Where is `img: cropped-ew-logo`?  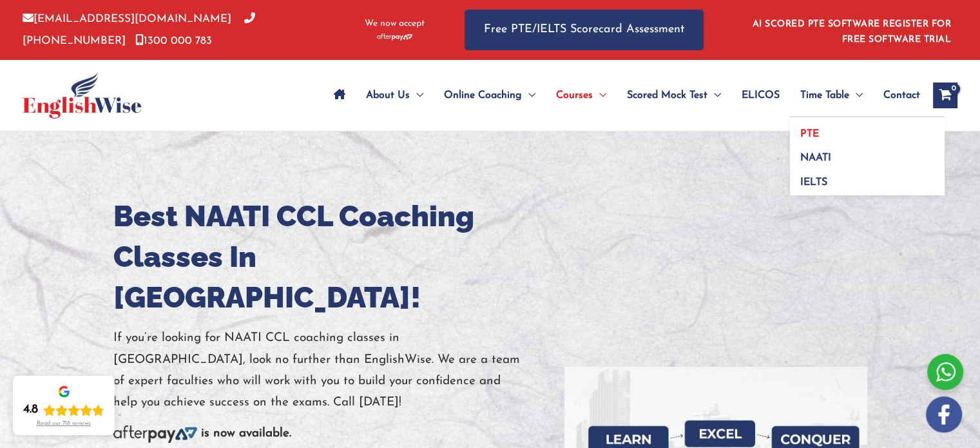 img: cropped-ew-logo is located at coordinates (82, 95).